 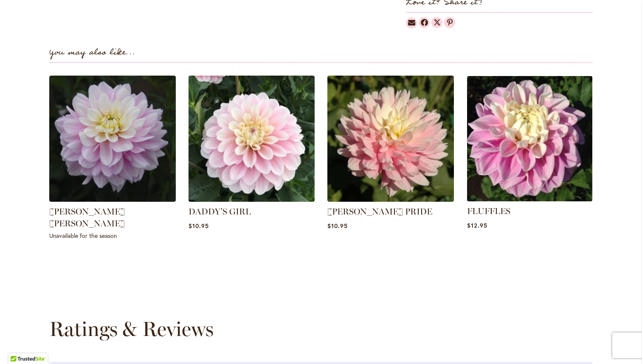 I want to click on img: CHILSON'S PRIDE, so click(x=391, y=139).